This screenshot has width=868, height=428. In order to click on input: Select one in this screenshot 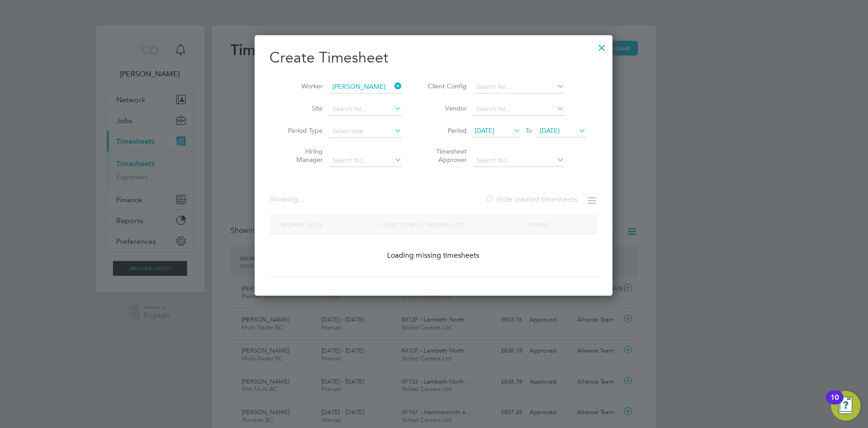, I will do `click(365, 132)`.